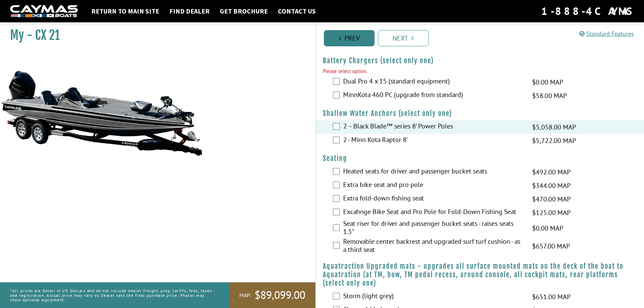  Describe the element at coordinates (480, 159) in the screenshot. I see `h4: Seating` at that location.